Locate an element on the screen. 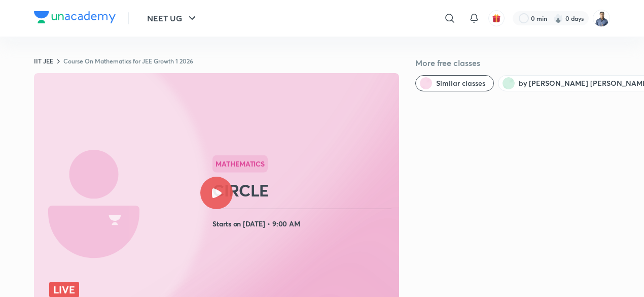  a: Course On Mathematics for JEE Growth 1 2026 is located at coordinates (128, 61).